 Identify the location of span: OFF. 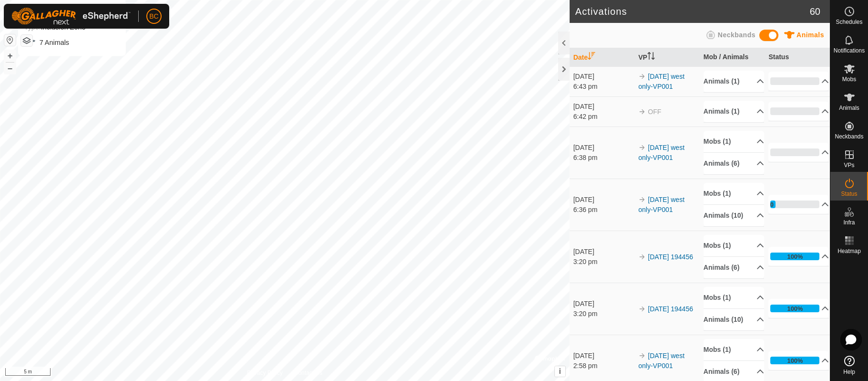
(655, 111).